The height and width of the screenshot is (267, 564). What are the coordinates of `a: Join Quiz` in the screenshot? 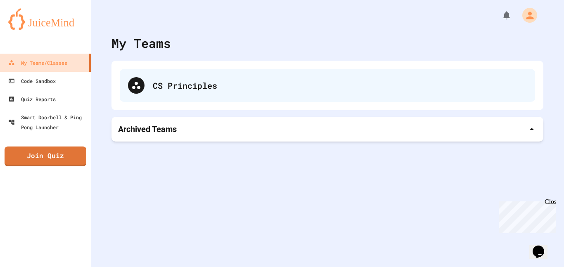 It's located at (45, 157).